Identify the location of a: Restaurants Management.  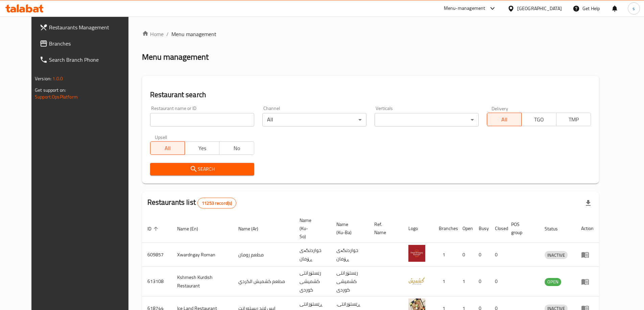
(86, 27).